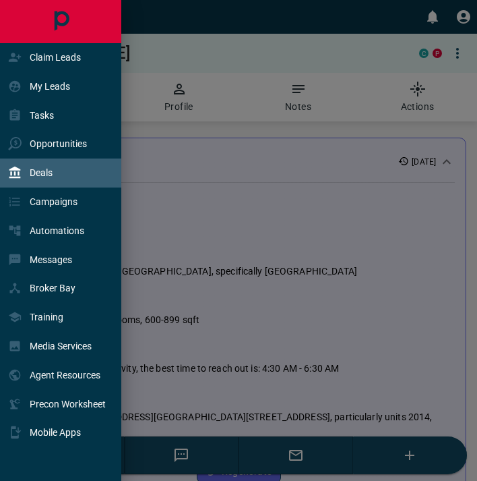 The height and width of the screenshot is (481, 477). I want to click on p: Opportunities, so click(58, 144).